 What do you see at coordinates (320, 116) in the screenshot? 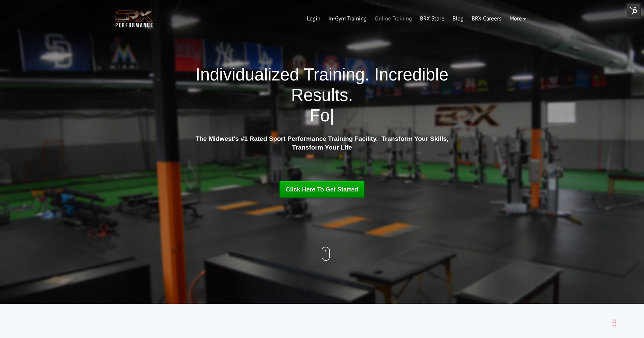
I see `span: Fo` at bounding box center [320, 116].